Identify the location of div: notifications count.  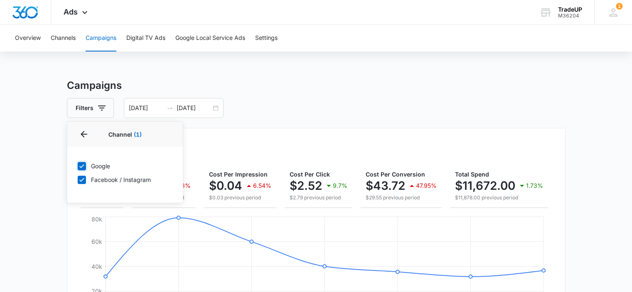
(619, 6).